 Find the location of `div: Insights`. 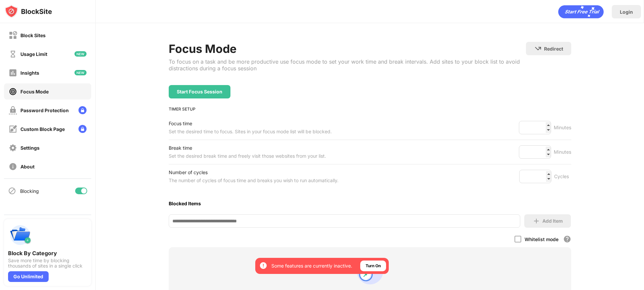

div: Insights is located at coordinates (30, 73).